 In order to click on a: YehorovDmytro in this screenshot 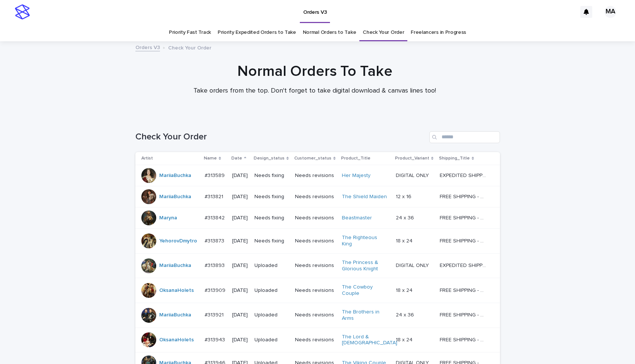, I will do `click(178, 241)`.